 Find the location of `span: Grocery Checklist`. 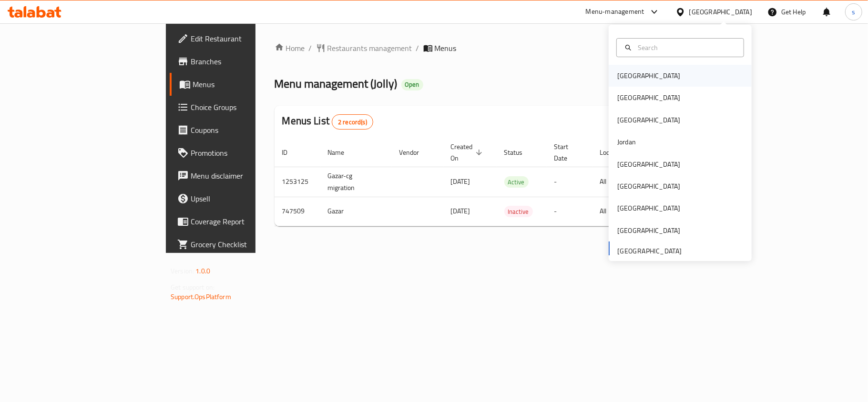

span: Grocery Checklist is located at coordinates (247, 244).